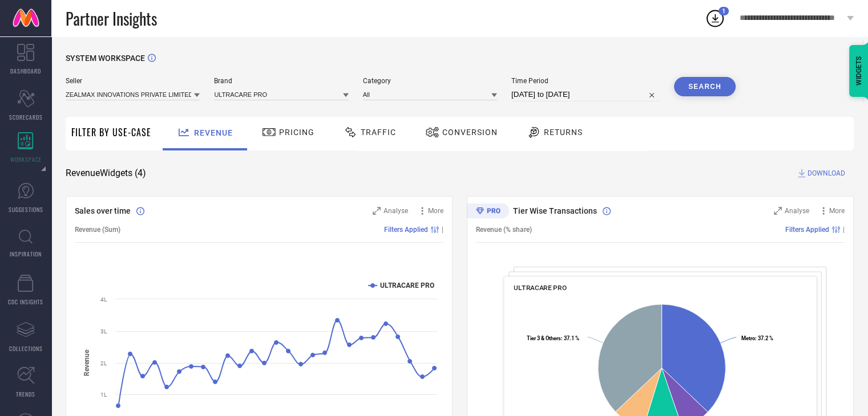 The image size is (868, 416). I want to click on text: : 37.2 %, so click(758, 338).